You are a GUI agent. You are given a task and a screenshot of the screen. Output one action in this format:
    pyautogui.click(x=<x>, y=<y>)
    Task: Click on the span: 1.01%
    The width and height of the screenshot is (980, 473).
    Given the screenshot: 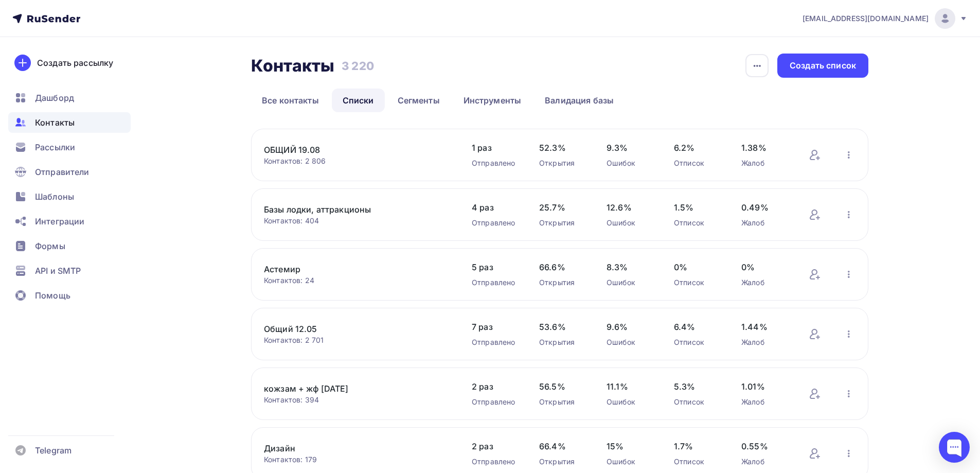 What is the action you would take?
    pyautogui.click(x=765, y=386)
    